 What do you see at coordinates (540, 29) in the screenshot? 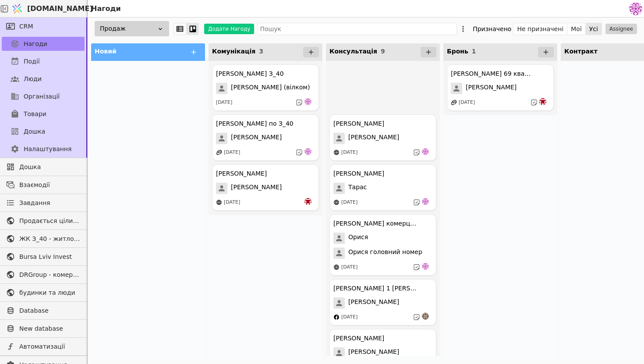
I see `button: Не призначені` at bounding box center [540, 29].